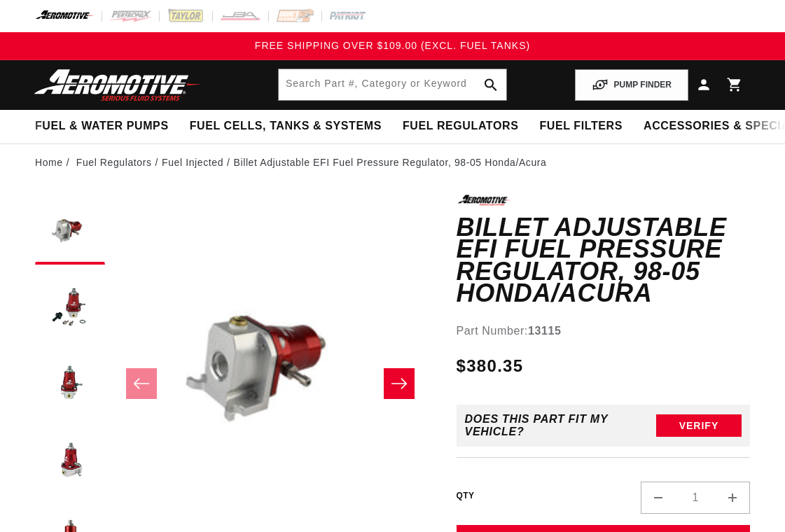 The image size is (785, 532). Describe the element at coordinates (119, 162) in the screenshot. I see `li: Fuel Regulators` at that location.